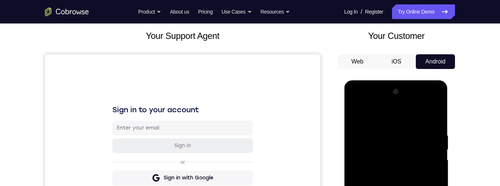 The image size is (500, 186). What do you see at coordinates (179, 12) in the screenshot?
I see `a: About us` at bounding box center [179, 12].